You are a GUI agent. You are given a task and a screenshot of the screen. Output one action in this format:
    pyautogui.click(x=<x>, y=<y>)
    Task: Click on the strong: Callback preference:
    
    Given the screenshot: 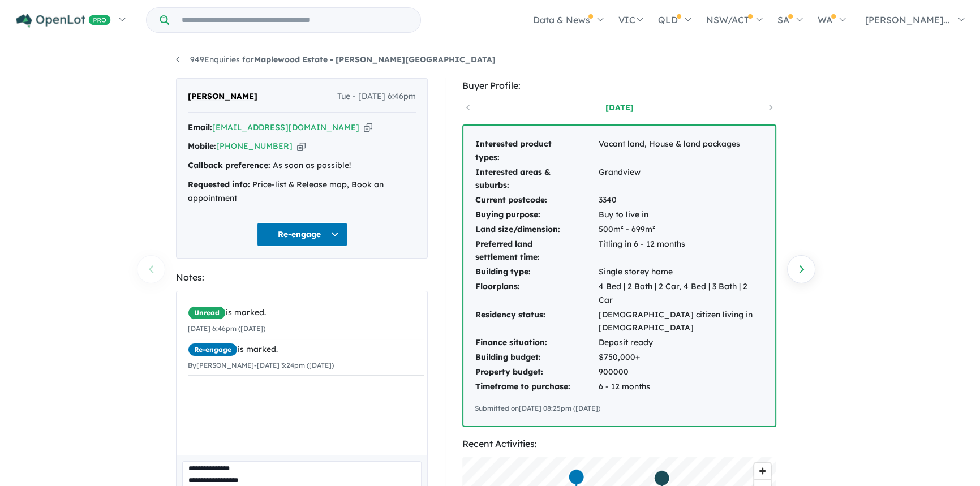 What is the action you would take?
    pyautogui.click(x=229, y=165)
    